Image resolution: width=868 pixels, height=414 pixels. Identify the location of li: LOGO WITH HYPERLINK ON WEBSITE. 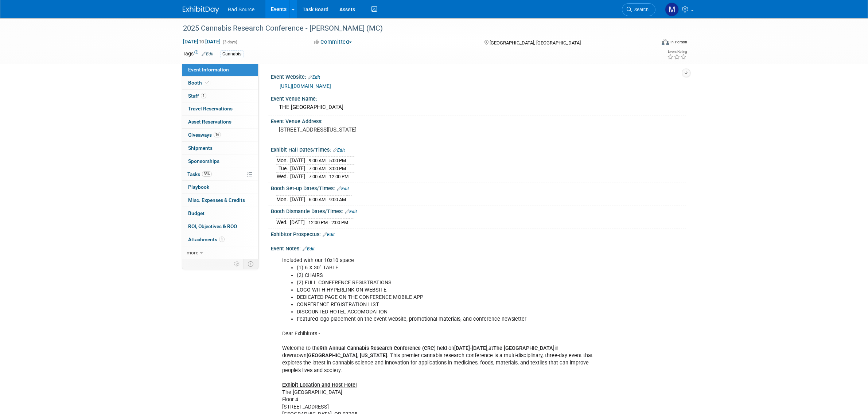
(448, 290).